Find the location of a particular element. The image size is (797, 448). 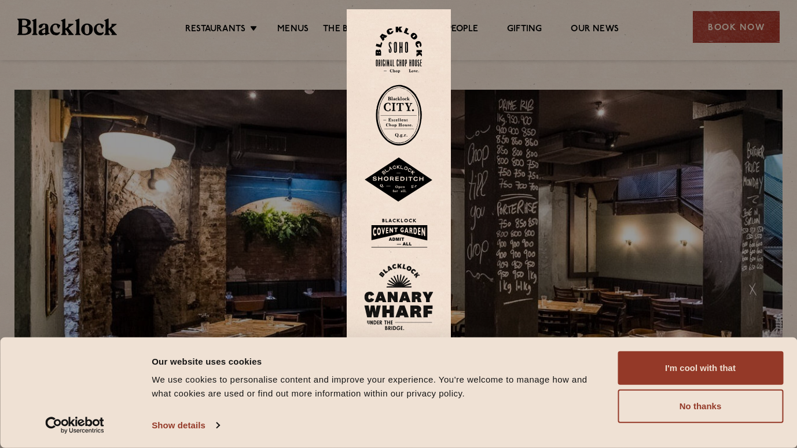

button: No thanks is located at coordinates (700, 406).